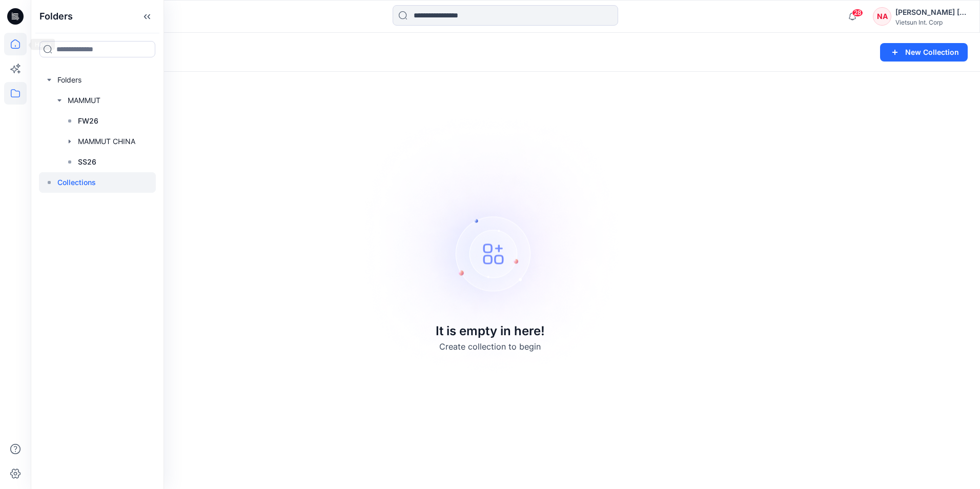 The width and height of the screenshot is (980, 489). I want to click on p: Create collection to begin, so click(490, 346).